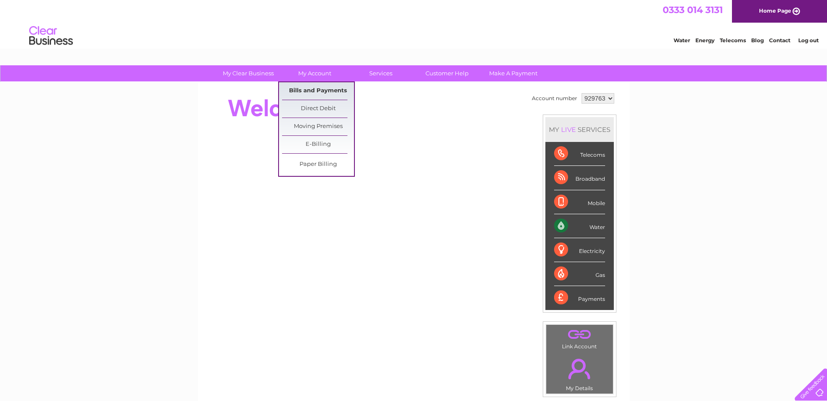  Describe the element at coordinates (682, 40) in the screenshot. I see `a: Water` at that location.